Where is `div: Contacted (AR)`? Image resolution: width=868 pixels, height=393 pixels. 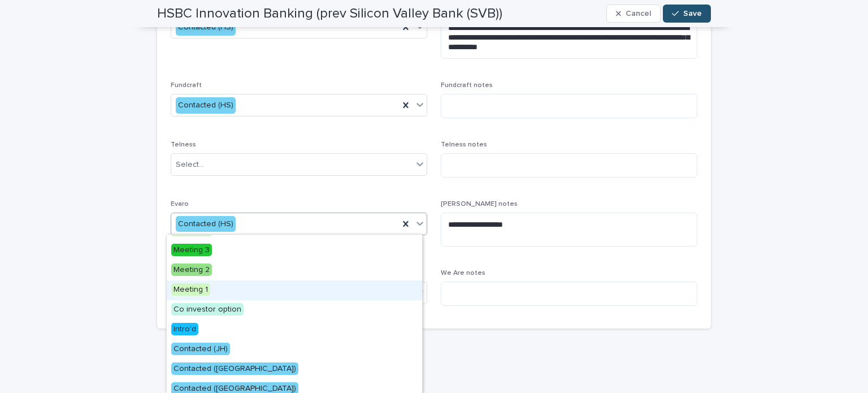 div: Contacted (AR) is located at coordinates (294, 369).